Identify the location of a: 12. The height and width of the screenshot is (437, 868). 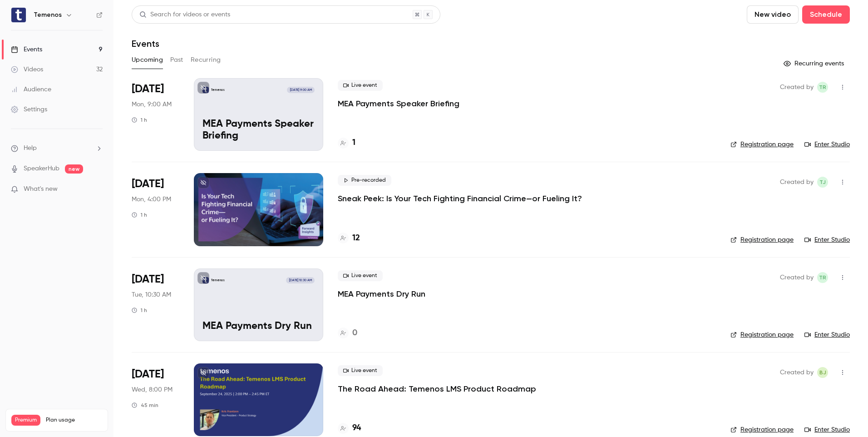
(349, 238).